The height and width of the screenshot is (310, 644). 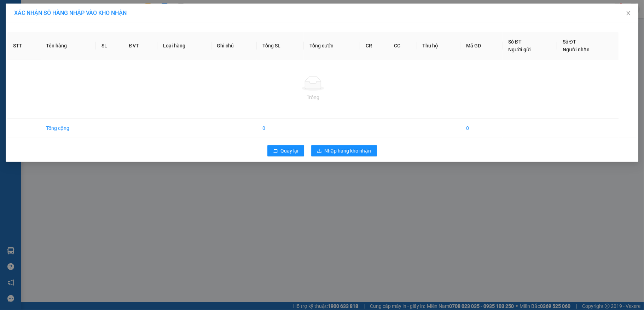 What do you see at coordinates (519, 50) in the screenshot?
I see `span: Người gửi` at bounding box center [519, 50].